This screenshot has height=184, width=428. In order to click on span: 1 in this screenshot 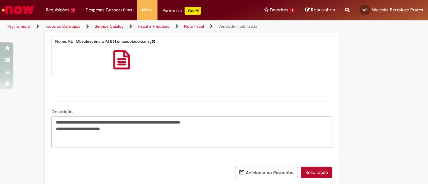, I will do `click(73, 10)`.